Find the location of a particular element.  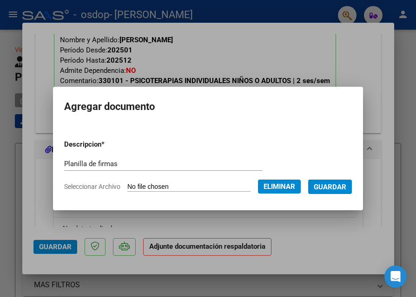

button: Guardar is located at coordinates (330, 187).